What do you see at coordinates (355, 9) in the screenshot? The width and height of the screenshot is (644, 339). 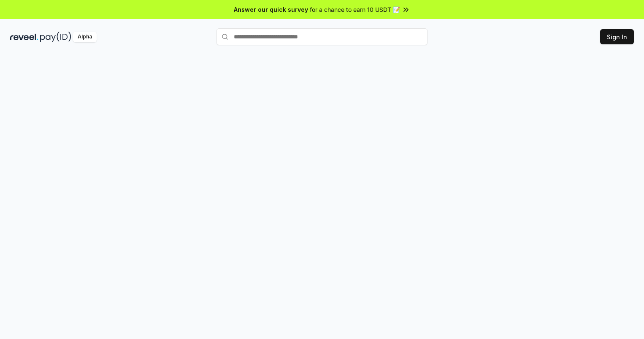 I see `span: for a chance to earn 10 USDT 📝` at bounding box center [355, 9].